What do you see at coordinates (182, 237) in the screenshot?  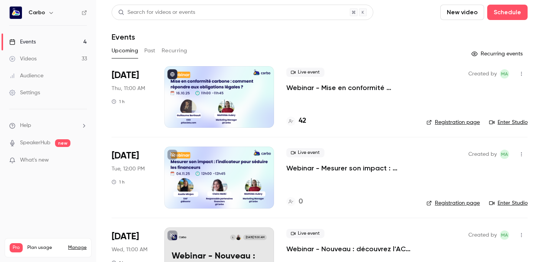 I see `p: Carbo` at bounding box center [182, 237].